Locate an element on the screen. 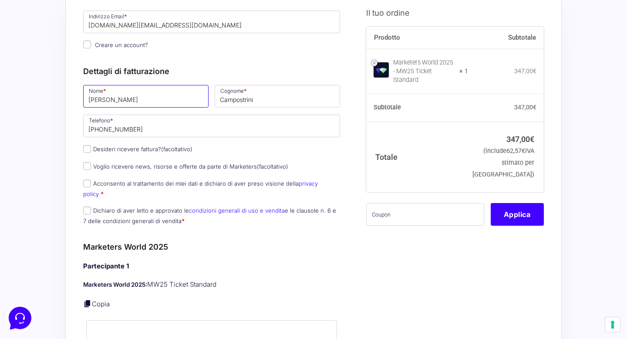 Image resolution: width=627 pixels, height=339 pixels. button: Aiuto is located at coordinates (140, 269).